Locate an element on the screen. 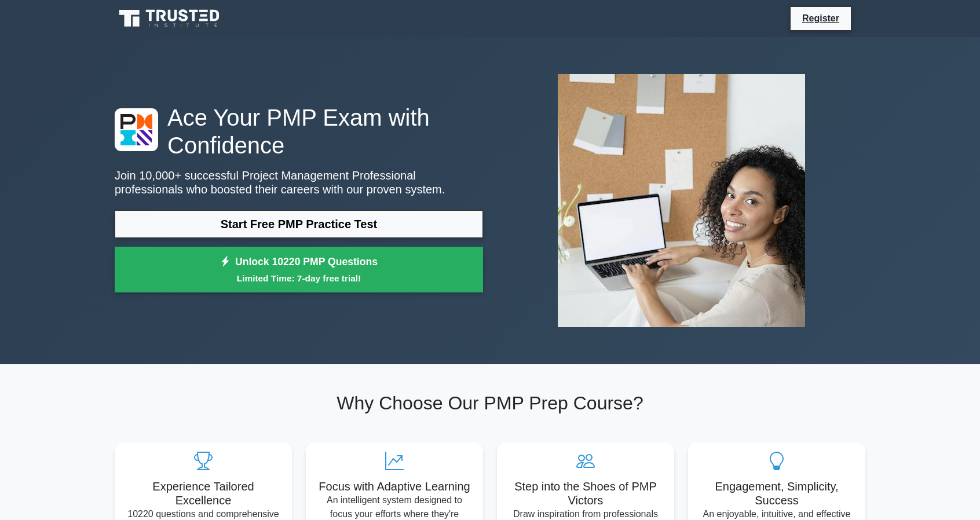 The width and height of the screenshot is (980, 520). h5: Engagement, Simplicity, Success is located at coordinates (777, 493).